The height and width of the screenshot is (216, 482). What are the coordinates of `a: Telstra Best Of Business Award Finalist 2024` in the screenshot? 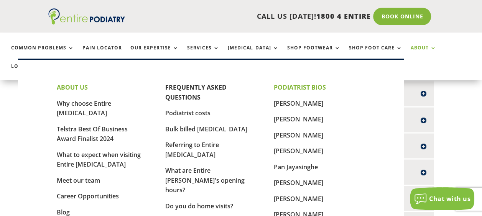 It's located at (92, 134).